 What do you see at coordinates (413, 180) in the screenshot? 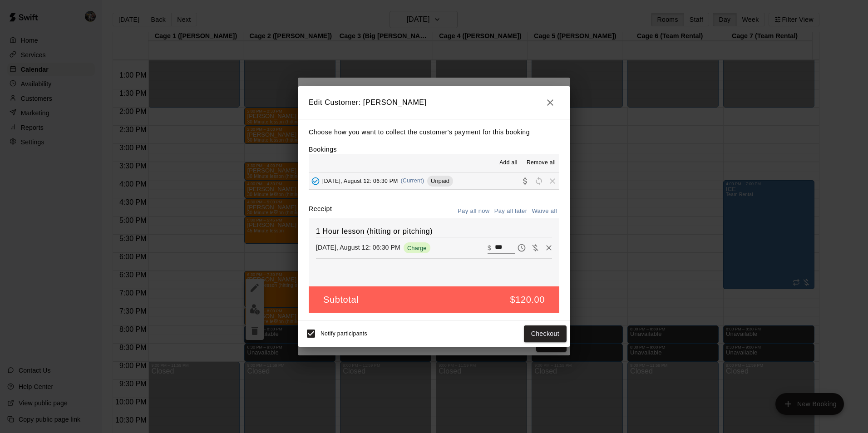
I see `span: (Current)` at bounding box center [413, 180].